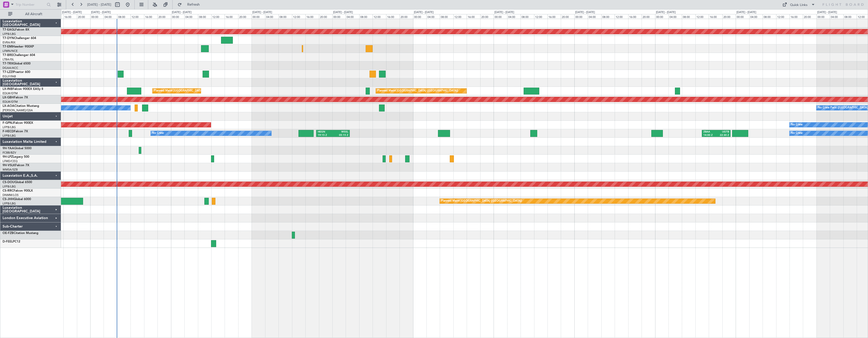 Image resolution: width=868 pixels, height=338 pixels. What do you see at coordinates (9, 152) in the screenshot?
I see `a: FCBB/BZV` at bounding box center [9, 152].